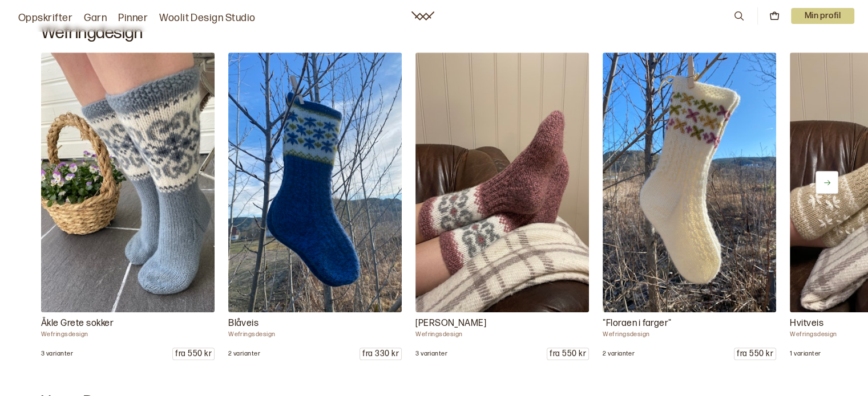 The width and height of the screenshot is (868, 396). I want to click on a: Woolit Design Studio, so click(207, 18).